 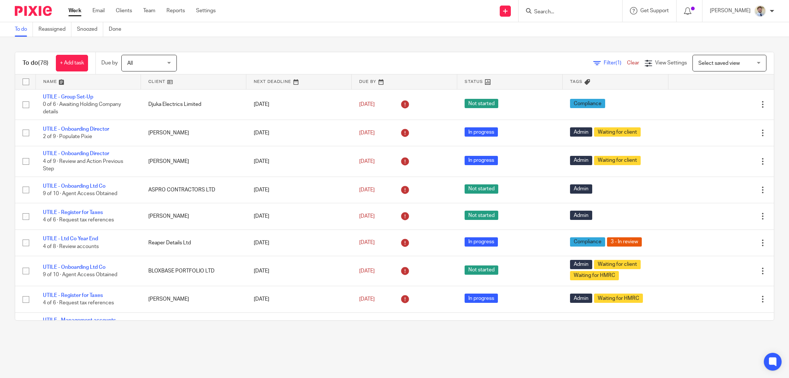 What do you see at coordinates (43, 63) in the screenshot?
I see `span: (78)` at bounding box center [43, 63].